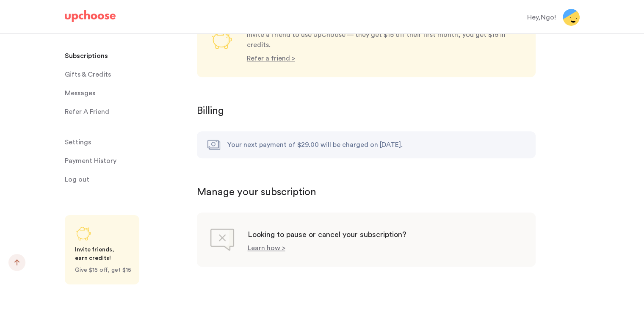 This screenshot has height=309, width=644. Describe the element at coordinates (91, 161) in the screenshot. I see `p: Payment History` at that location.